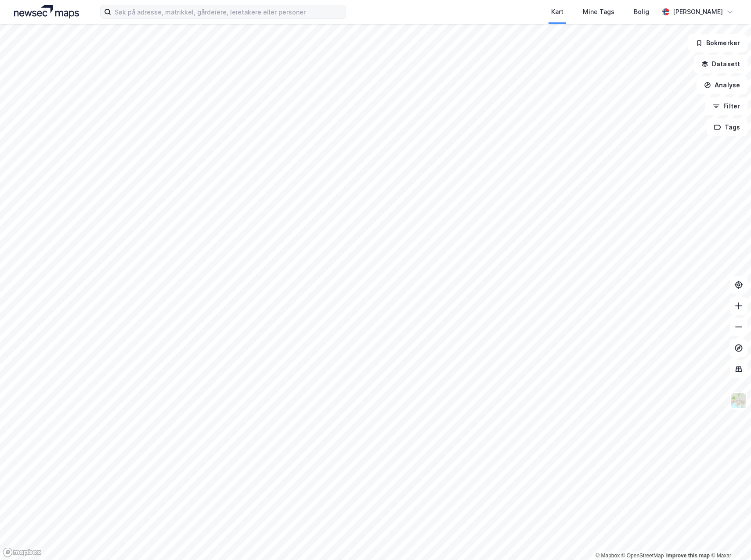 This screenshot has width=751, height=560. What do you see at coordinates (721, 64) in the screenshot?
I see `button: Datasett` at bounding box center [721, 64].